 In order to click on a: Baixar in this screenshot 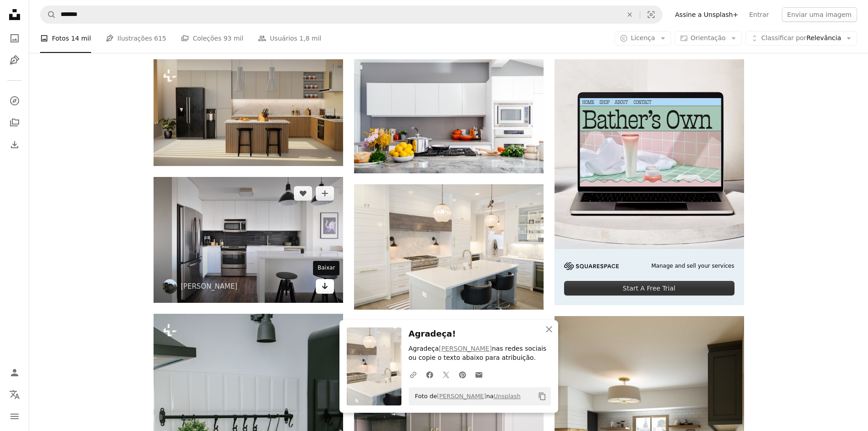, I will do `click(325, 286)`.